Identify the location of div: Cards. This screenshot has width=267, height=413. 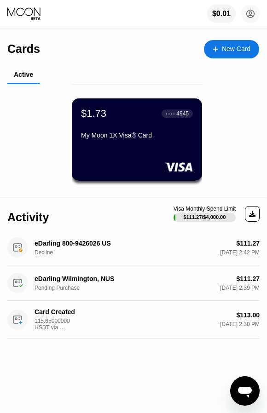
(23, 49).